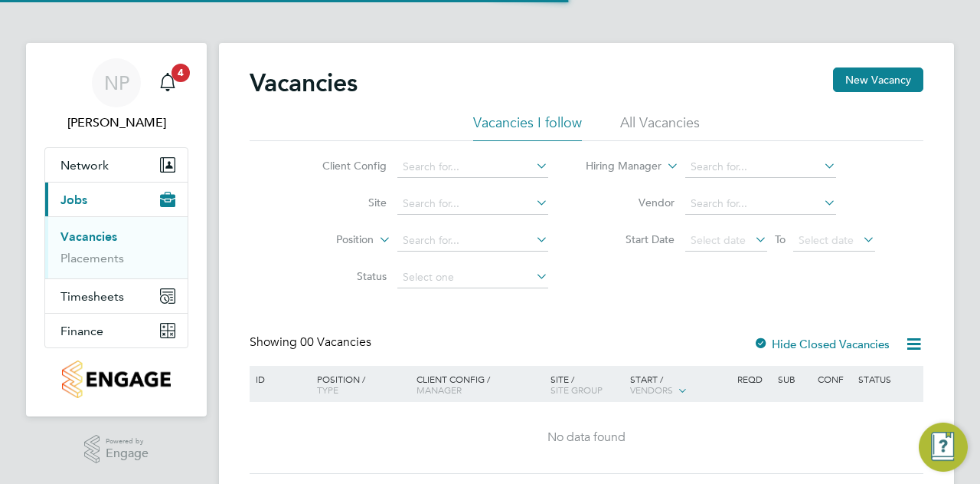  I want to click on h2: Vacancies, so click(303, 83).